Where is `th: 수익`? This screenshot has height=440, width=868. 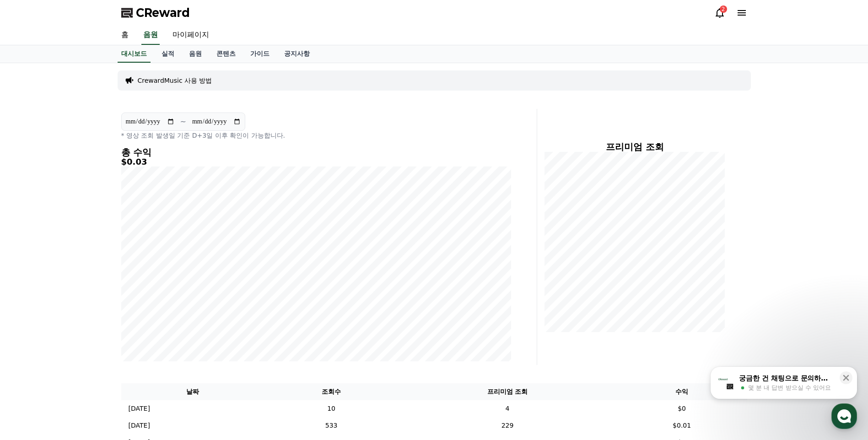
th: 수익 is located at coordinates (682, 392).